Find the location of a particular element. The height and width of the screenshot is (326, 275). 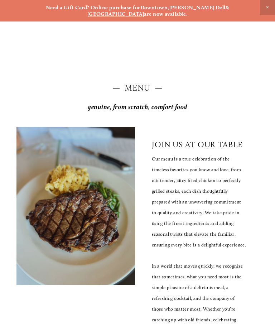

a: Downtown is located at coordinates (154, 8).